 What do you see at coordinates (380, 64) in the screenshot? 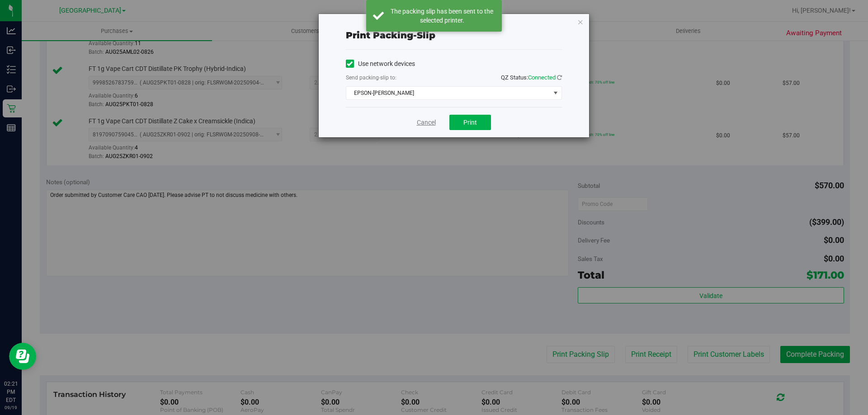
I see `label: Use network devices` at bounding box center [380, 64].